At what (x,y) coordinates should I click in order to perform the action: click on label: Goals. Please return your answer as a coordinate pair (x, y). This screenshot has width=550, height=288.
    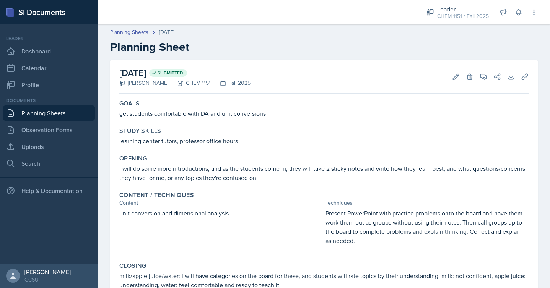
    Looking at the image, I should click on (129, 104).